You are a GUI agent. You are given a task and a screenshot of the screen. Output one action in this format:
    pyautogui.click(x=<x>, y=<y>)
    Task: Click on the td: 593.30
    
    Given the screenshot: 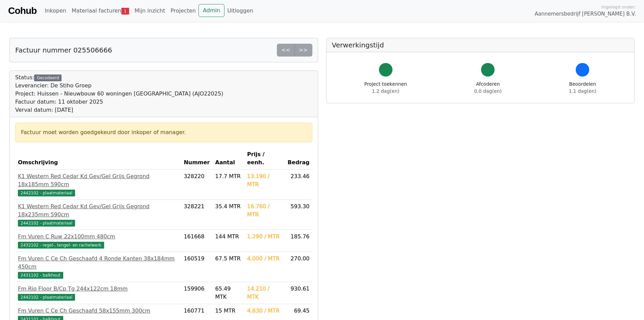 What is the action you would take?
    pyautogui.click(x=298, y=214)
    